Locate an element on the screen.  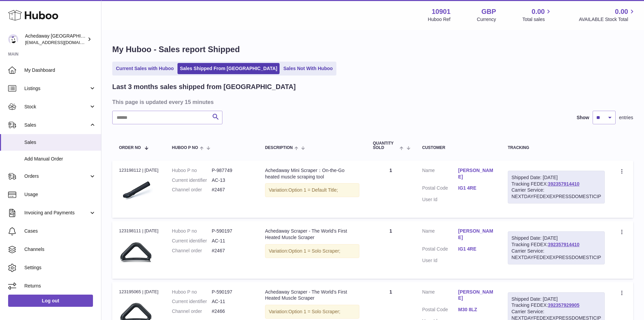
span: AVAILABLE Stock Total is located at coordinates (607, 19).